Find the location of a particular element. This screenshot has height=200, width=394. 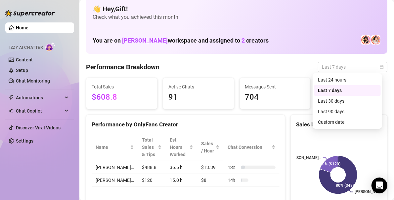

span: Active Chats is located at coordinates (198, 87).